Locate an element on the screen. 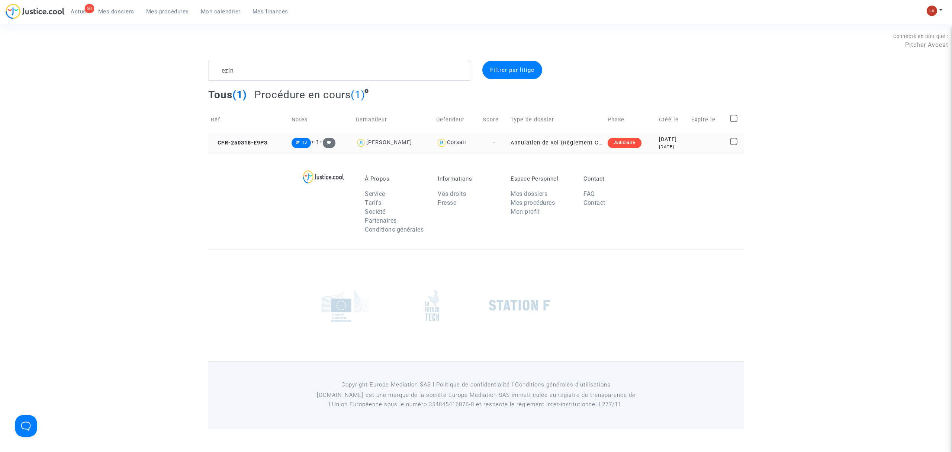 The image size is (952, 452). td: Notes is located at coordinates (321, 119).